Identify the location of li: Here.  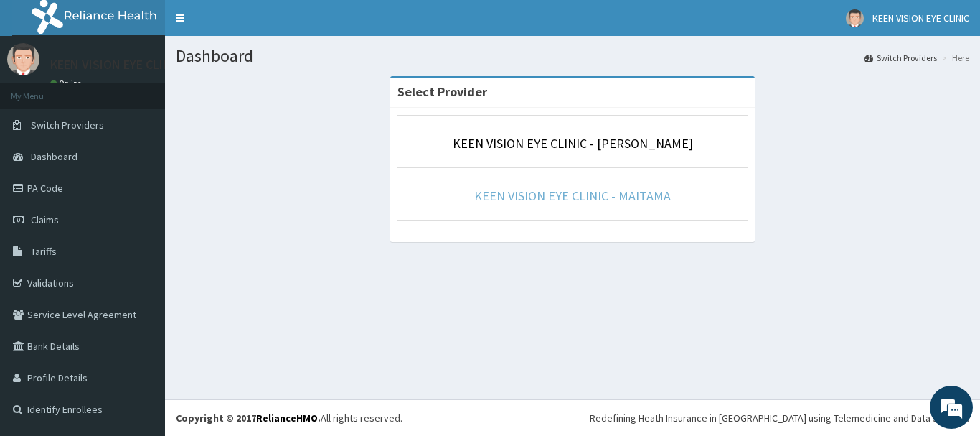
(954, 58).